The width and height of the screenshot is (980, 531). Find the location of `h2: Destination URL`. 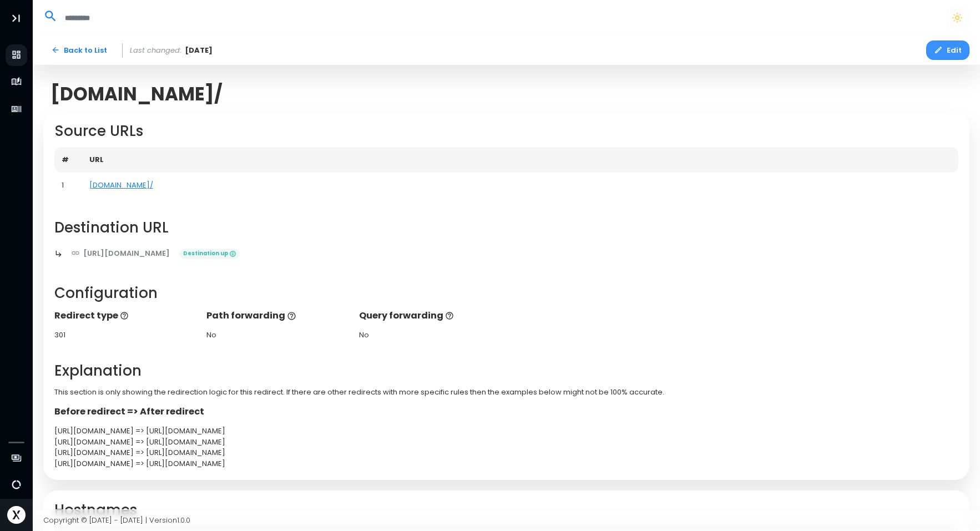

h2: Destination URL is located at coordinates (507, 228).